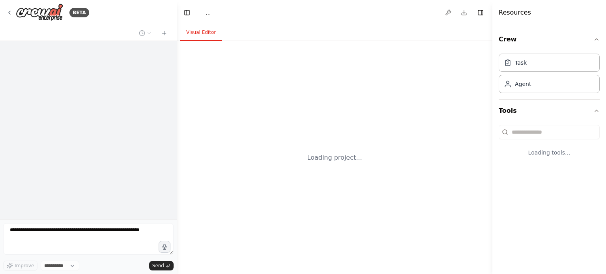 The image size is (606, 274). I want to click on button: Start a new chat, so click(164, 33).